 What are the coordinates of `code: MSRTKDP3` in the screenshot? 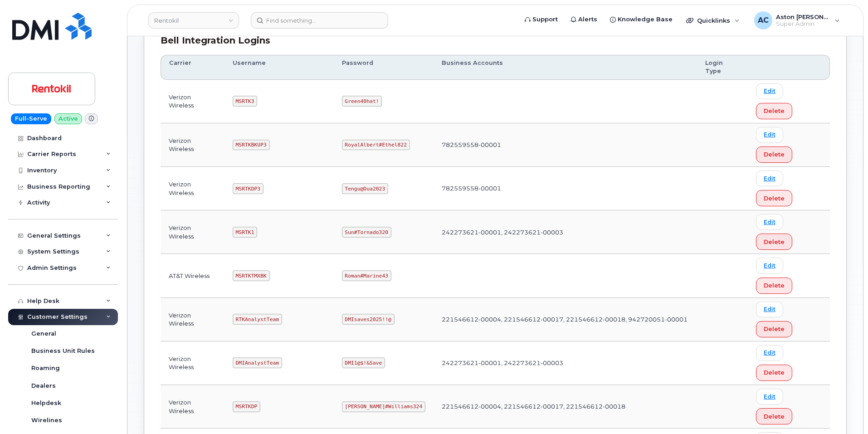 It's located at (248, 189).